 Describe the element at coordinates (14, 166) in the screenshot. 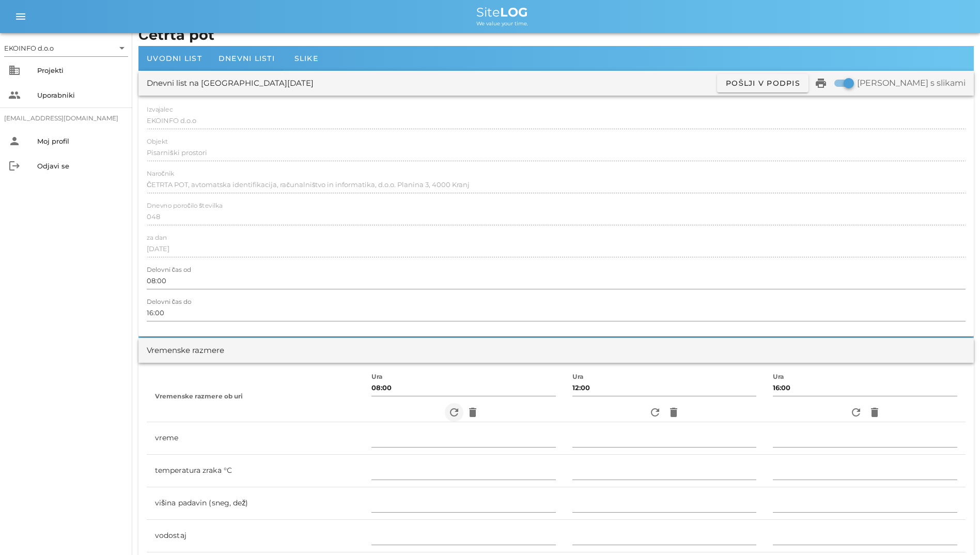

I see `i: logout` at that location.